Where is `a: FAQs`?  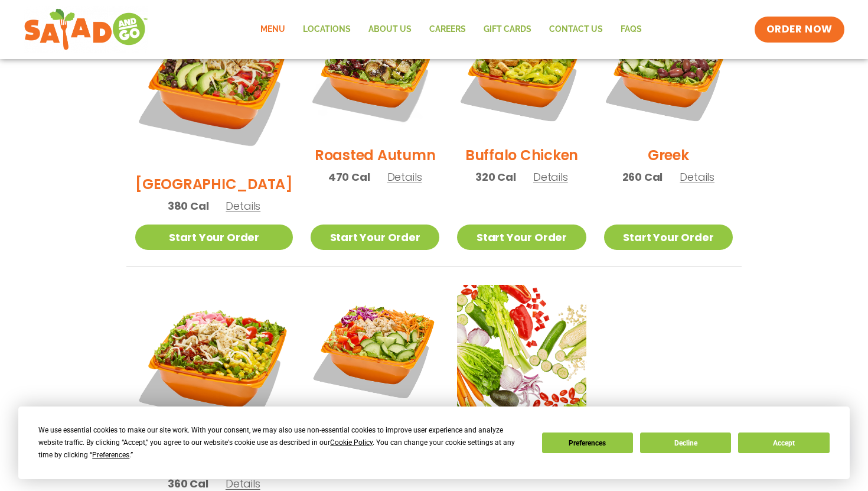 a: FAQs is located at coordinates (631, 29).